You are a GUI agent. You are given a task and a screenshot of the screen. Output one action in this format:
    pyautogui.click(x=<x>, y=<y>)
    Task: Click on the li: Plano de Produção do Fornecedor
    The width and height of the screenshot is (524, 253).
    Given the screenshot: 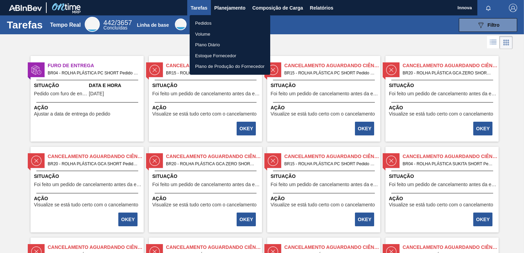 What is the action you would take?
    pyautogui.click(x=230, y=67)
    